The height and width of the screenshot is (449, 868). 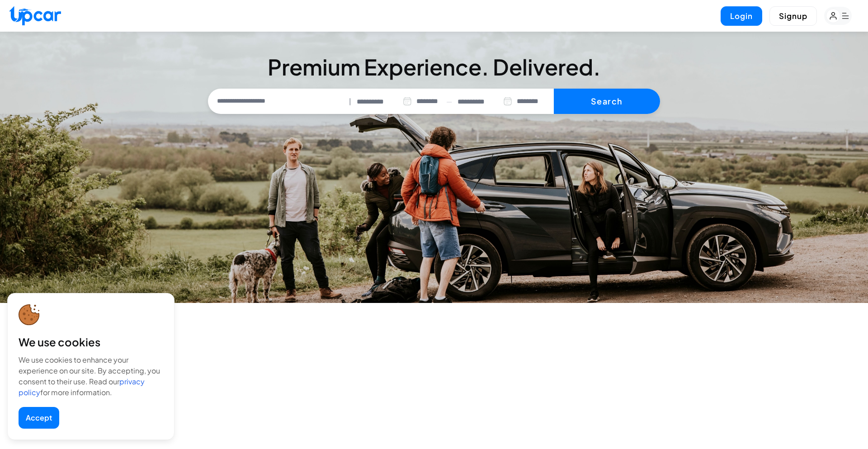 I want to click on button: Login, so click(x=742, y=16).